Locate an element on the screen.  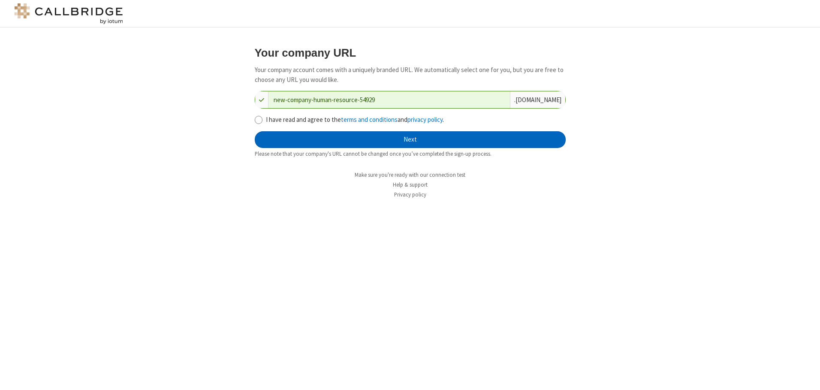
a: Help & support is located at coordinates (410, 184).